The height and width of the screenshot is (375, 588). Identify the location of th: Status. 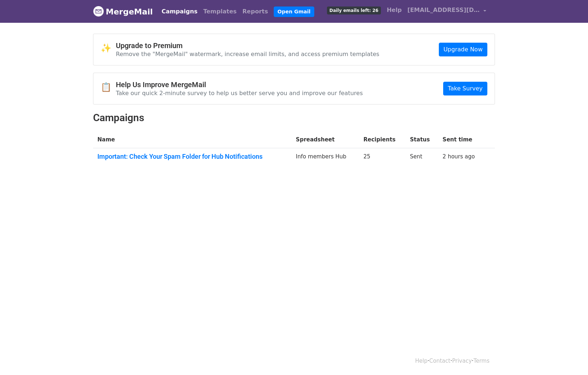
(422, 140).